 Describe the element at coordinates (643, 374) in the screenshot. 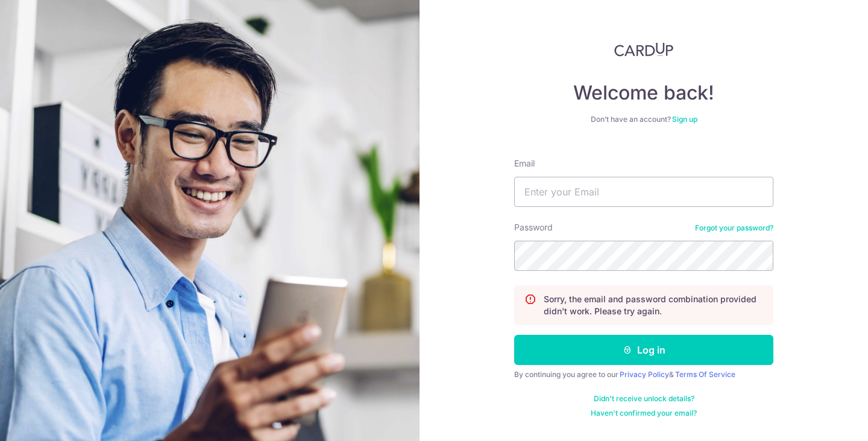

I see `div: By continuing you agree to our &` at that location.